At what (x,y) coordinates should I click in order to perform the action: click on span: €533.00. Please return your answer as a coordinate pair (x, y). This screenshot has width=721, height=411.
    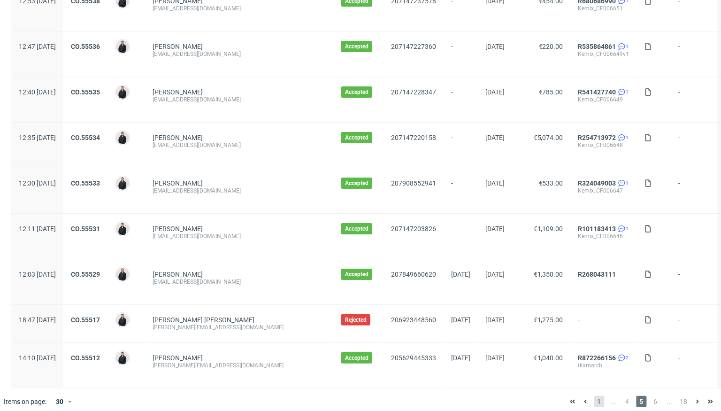
    Looking at the image, I should click on (551, 183).